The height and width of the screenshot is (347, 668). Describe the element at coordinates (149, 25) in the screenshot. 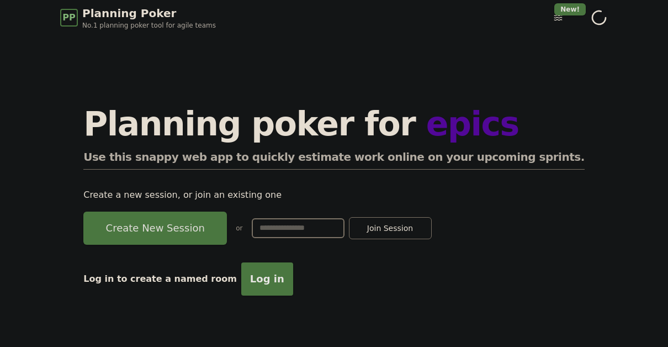

I see `span: No.1 planning poker tool for agile teams` at that location.